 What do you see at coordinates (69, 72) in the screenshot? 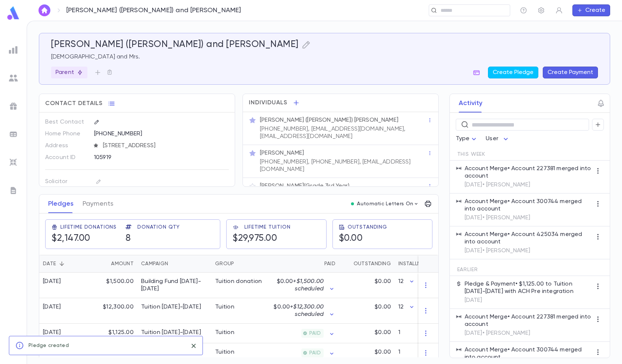
I see `div: Parent` at bounding box center [69, 72].